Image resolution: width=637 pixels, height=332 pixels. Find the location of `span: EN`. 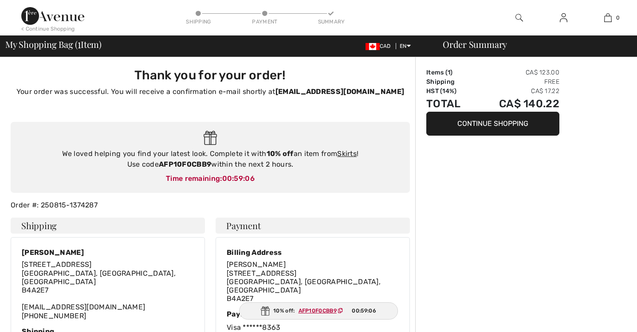

span: EN is located at coordinates (405, 46).